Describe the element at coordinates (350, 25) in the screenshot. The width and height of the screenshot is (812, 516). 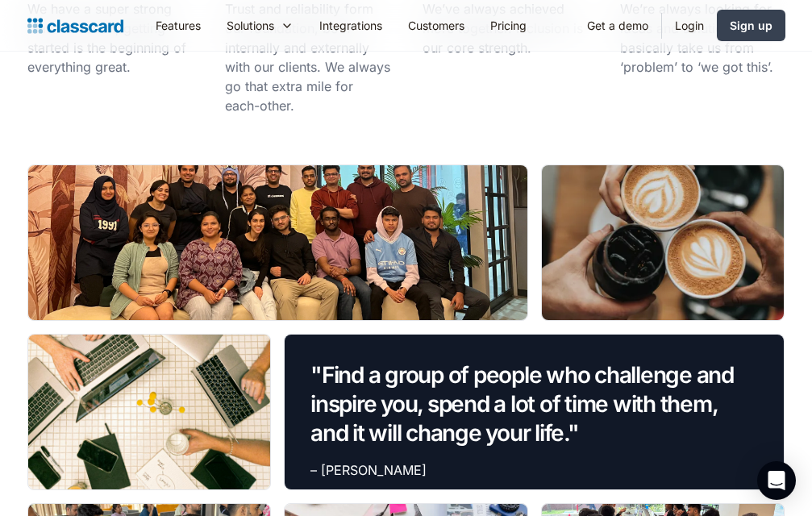
I see `a: Integrations` at that location.